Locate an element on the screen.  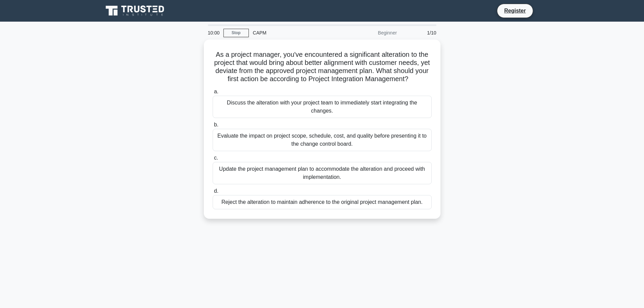
div: Evaluate the impact on project scope, schedule, cost, and quality before presenting it to the cha... is located at coordinates (322, 140).